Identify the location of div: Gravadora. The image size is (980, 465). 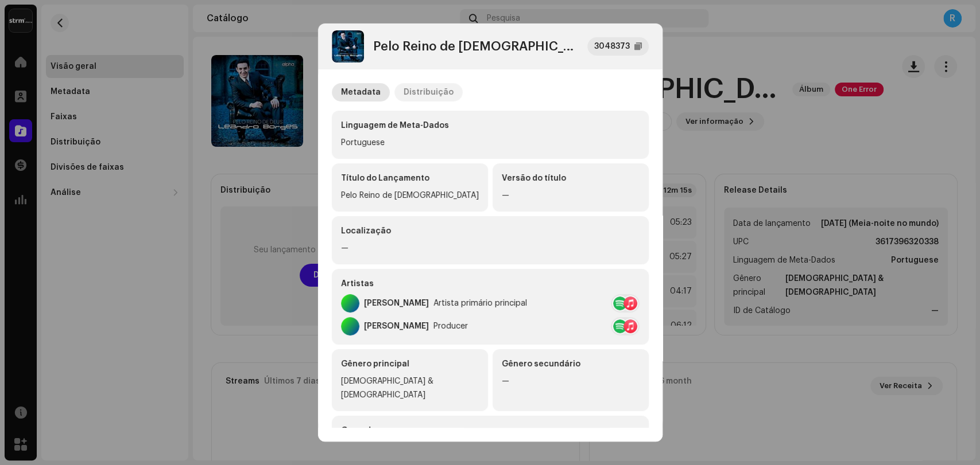
(490, 431).